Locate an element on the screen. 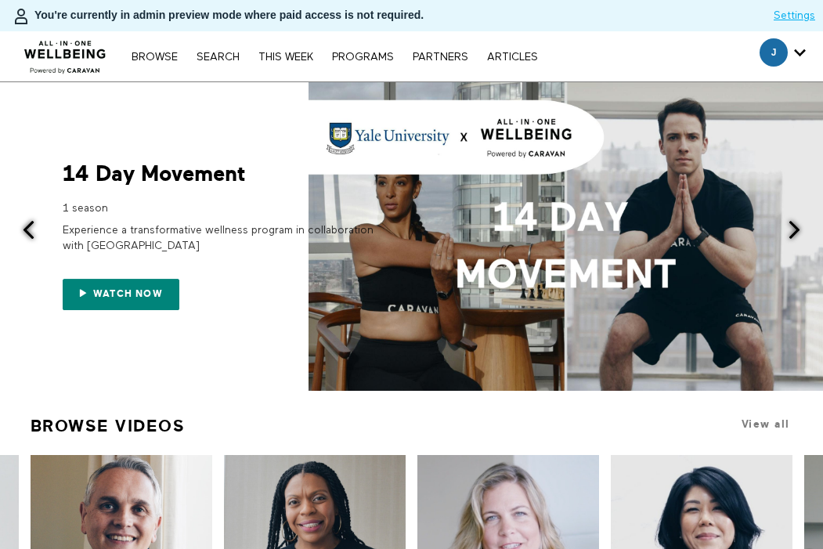  span: View all is located at coordinates (766, 424).